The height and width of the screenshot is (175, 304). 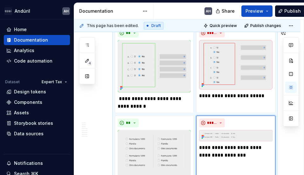 What do you see at coordinates (37, 61) in the screenshot?
I see `a: Code automation` at bounding box center [37, 61].